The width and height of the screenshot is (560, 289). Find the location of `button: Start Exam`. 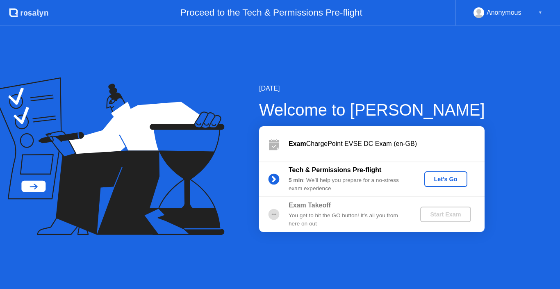

button: Start Exam is located at coordinates (446, 215).